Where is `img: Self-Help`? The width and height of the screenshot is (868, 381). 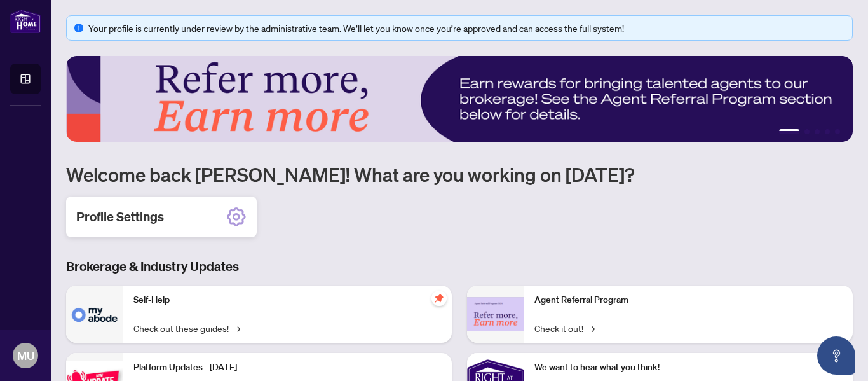 img: Self-Help is located at coordinates (95, 314).